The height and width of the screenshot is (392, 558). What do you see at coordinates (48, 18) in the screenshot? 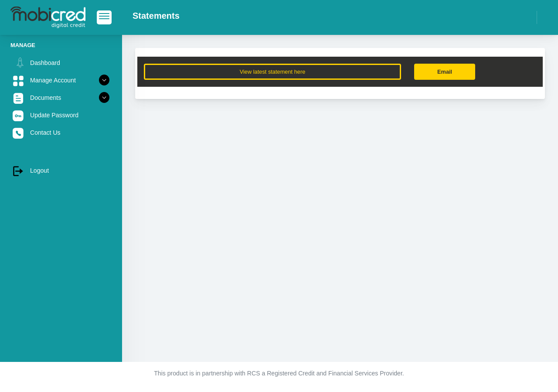
I see `img: logo-mobicred.svg` at bounding box center [48, 18].